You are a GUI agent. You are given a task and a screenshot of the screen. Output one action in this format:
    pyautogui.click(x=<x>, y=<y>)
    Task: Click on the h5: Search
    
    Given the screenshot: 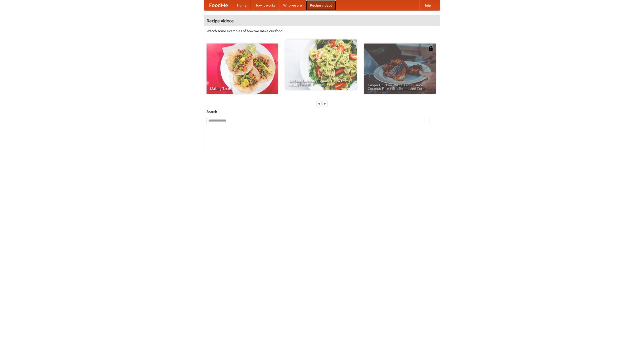 What is the action you would take?
    pyautogui.click(x=322, y=112)
    